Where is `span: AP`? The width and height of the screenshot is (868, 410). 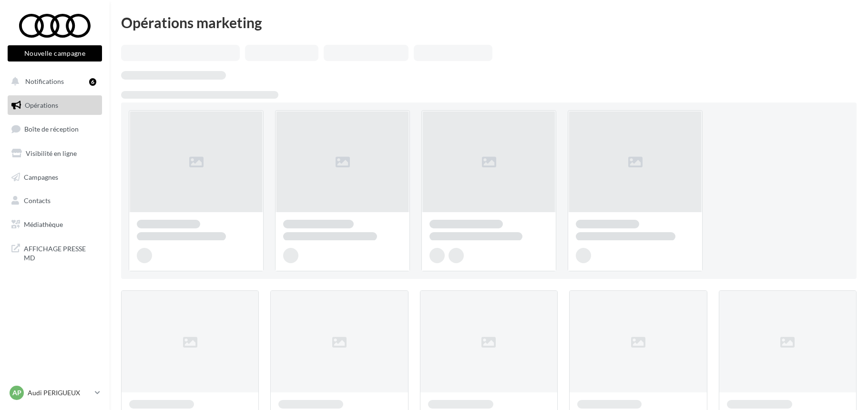 span: AP is located at coordinates (17, 393).